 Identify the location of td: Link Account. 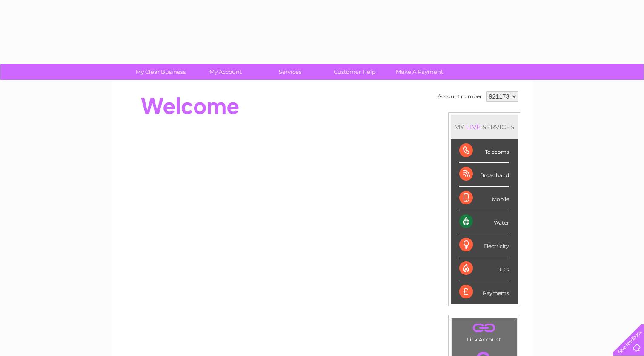
(484, 330).